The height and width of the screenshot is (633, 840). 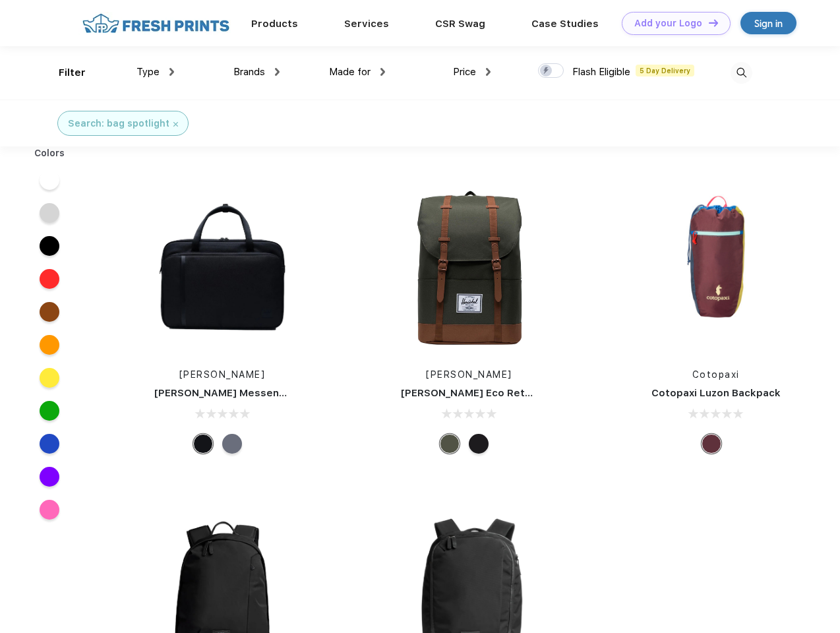 What do you see at coordinates (715, 393) in the screenshot?
I see `a: Cotopaxi Luzon Backpack` at bounding box center [715, 393].